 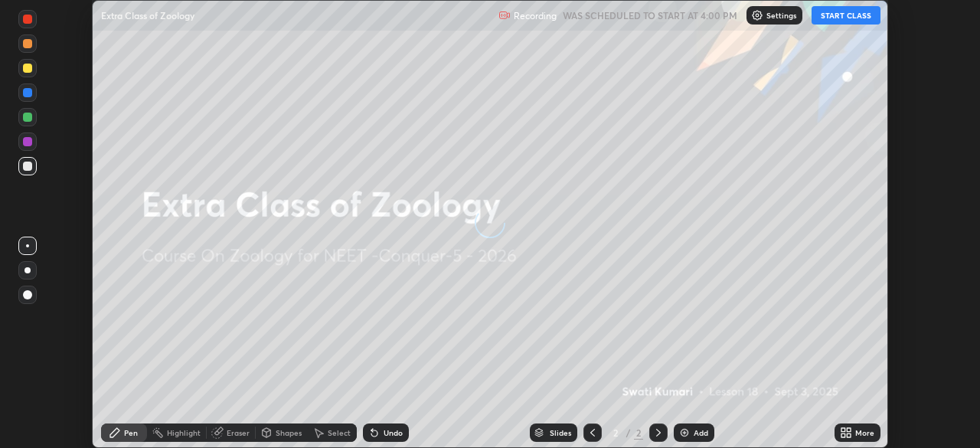 What do you see at coordinates (148, 15) in the screenshot?
I see `p: Extra Class of Zoology` at bounding box center [148, 15].